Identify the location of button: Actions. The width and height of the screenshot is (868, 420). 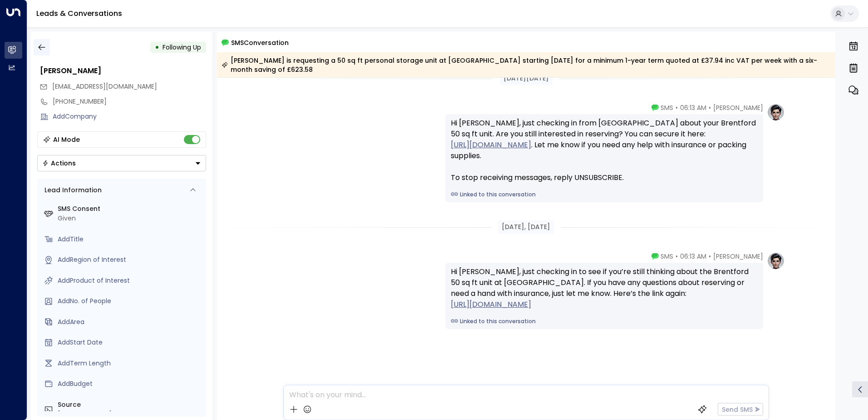
(122, 163).